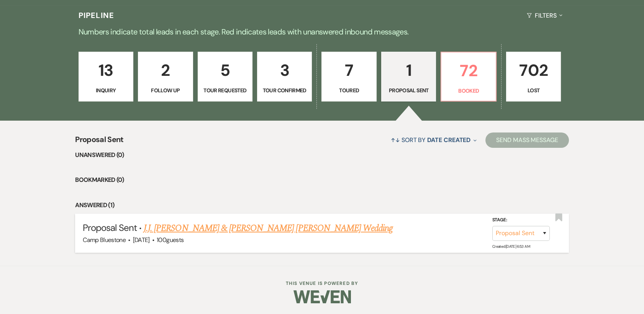 This screenshot has height=314, width=644. Describe the element at coordinates (322, 297) in the screenshot. I see `img: Weven Logo` at that location.